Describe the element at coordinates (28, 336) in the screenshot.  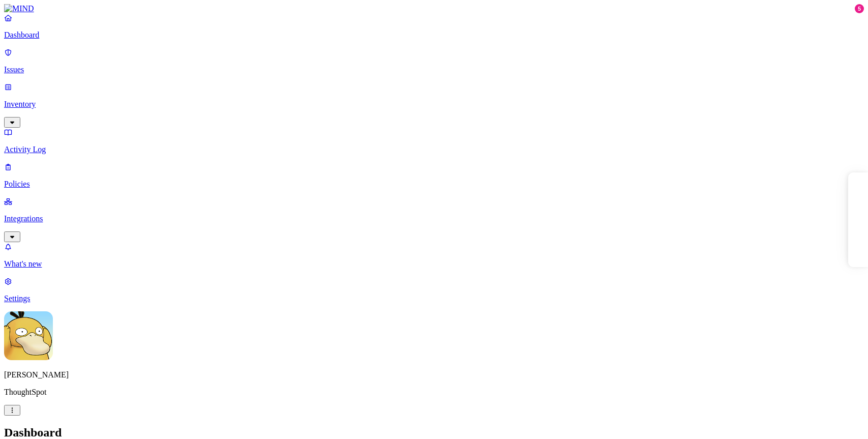
I see `img: Yuval Meshorer` at that location.